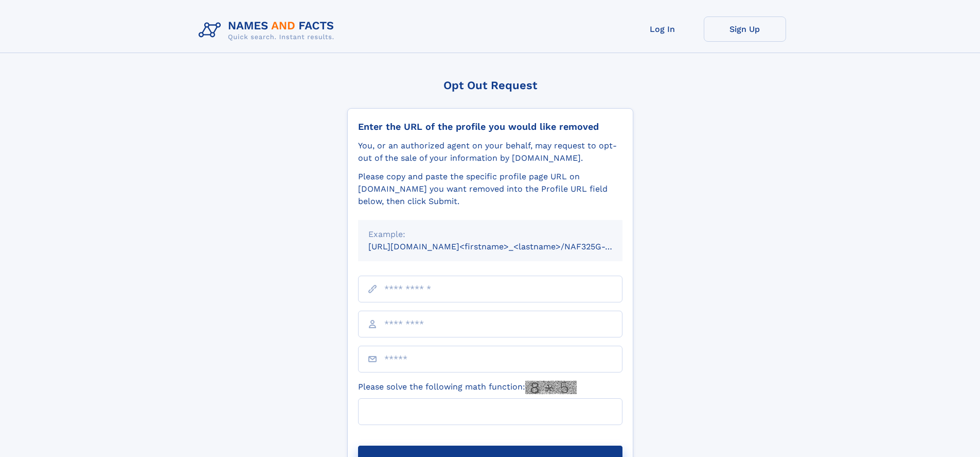  Describe the element at coordinates (490, 85) in the screenshot. I see `div: Opt Out Request` at that location.